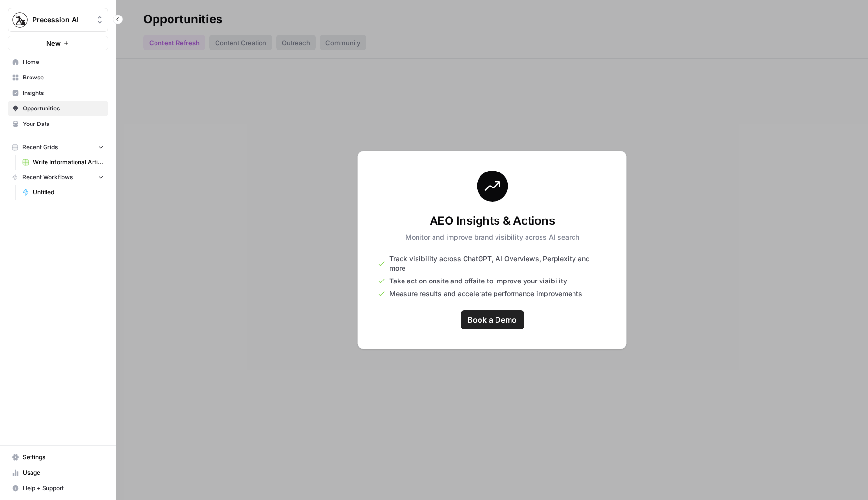 The width and height of the screenshot is (868, 500). Describe the element at coordinates (63, 62) in the screenshot. I see `span: Home` at that location.